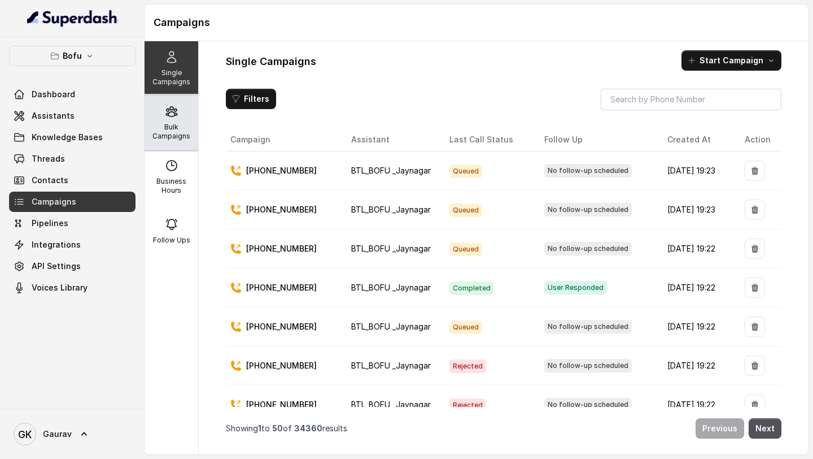  I want to click on a: Pipelines, so click(72, 223).